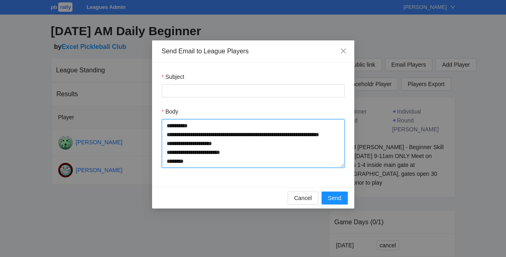 The width and height of the screenshot is (506, 257). What do you see at coordinates (173, 77) in the screenshot?
I see `label: Subject` at bounding box center [173, 77].